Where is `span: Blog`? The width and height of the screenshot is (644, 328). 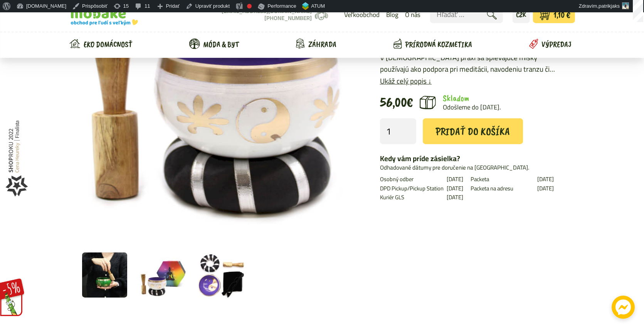
span: Blog is located at coordinates (392, 15).